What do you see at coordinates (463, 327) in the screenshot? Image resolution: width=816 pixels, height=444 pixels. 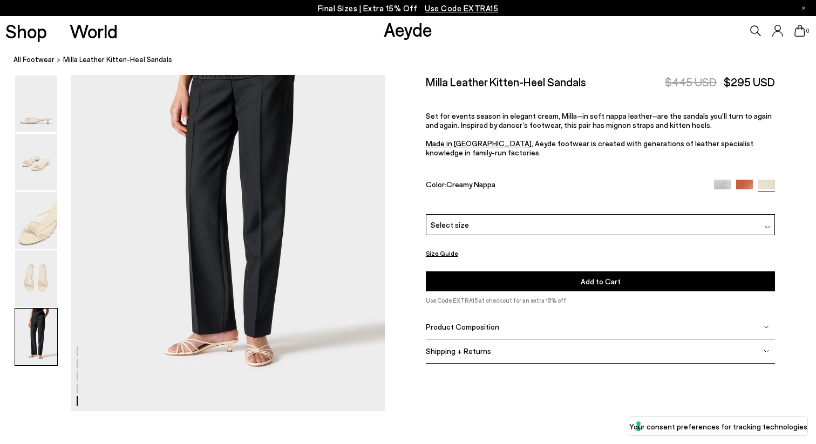 I see `span: Product Composition` at bounding box center [463, 327].